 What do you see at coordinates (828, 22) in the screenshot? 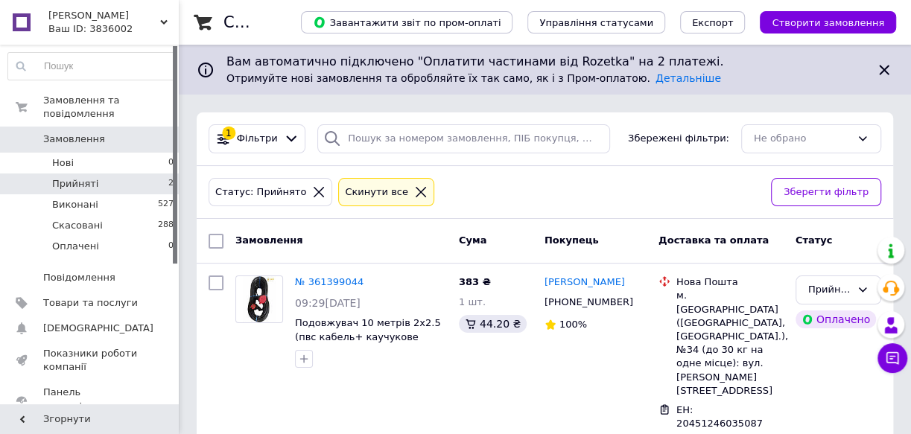
I see `span: Створити замовлення` at bounding box center [828, 22].